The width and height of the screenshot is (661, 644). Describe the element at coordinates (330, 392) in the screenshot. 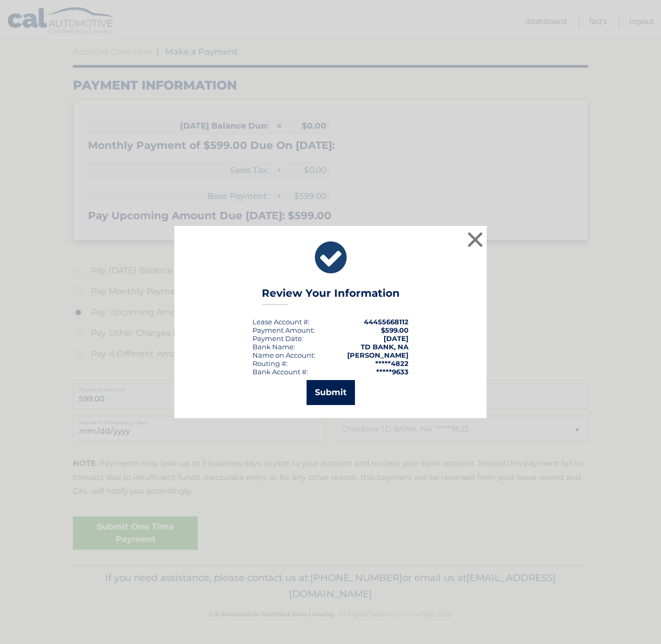

I see `button: Submit` at that location.